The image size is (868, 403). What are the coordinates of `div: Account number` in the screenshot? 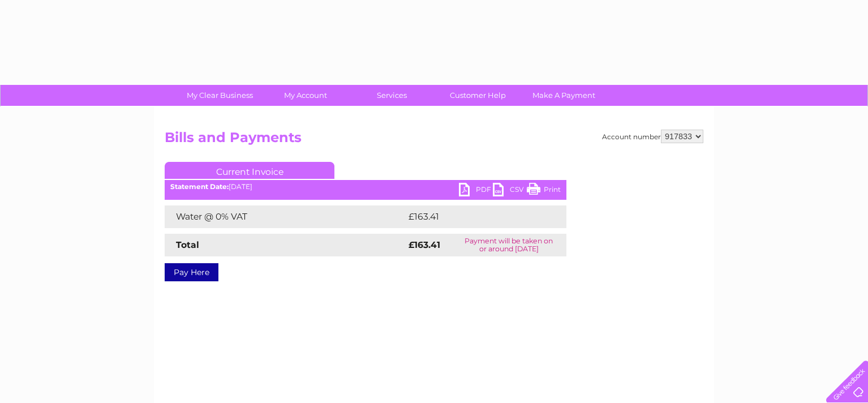 It's located at (652, 136).